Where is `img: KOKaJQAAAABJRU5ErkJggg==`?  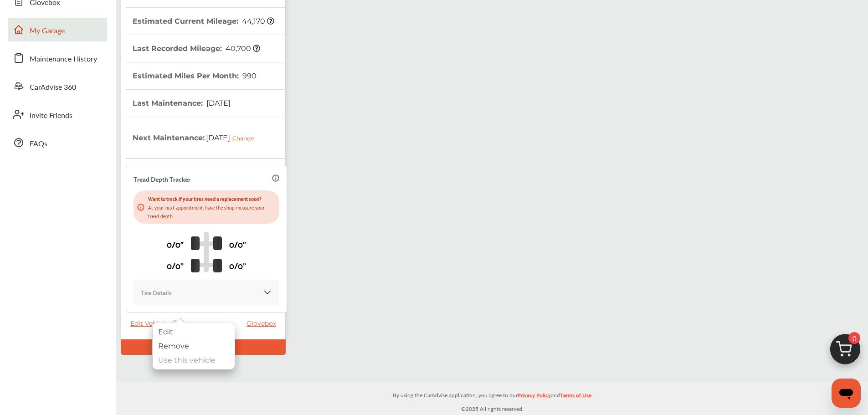
img: KOKaJQAAAABJRU5ErkJggg== is located at coordinates (267, 292).